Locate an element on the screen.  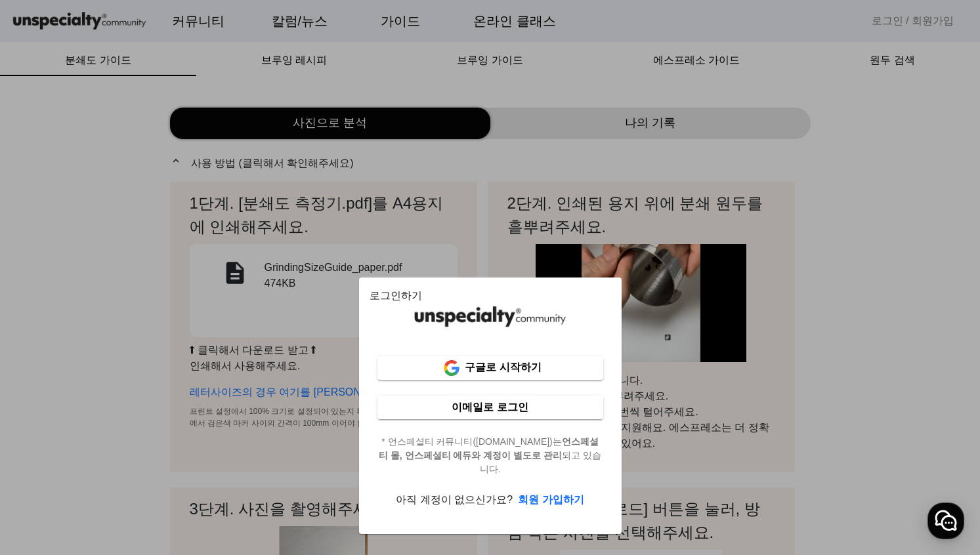
mat-card-title: 로그인하기 is located at coordinates (396, 296).